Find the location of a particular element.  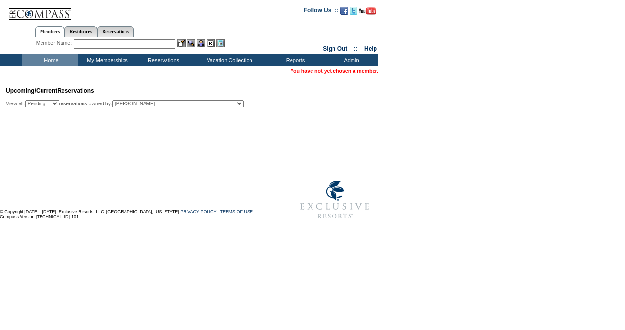

td: My Memberships is located at coordinates (106, 60).